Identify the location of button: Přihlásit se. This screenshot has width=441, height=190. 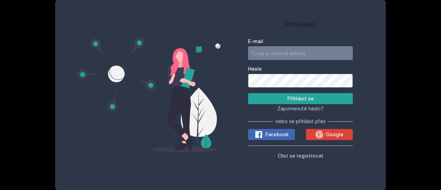
(300, 98).